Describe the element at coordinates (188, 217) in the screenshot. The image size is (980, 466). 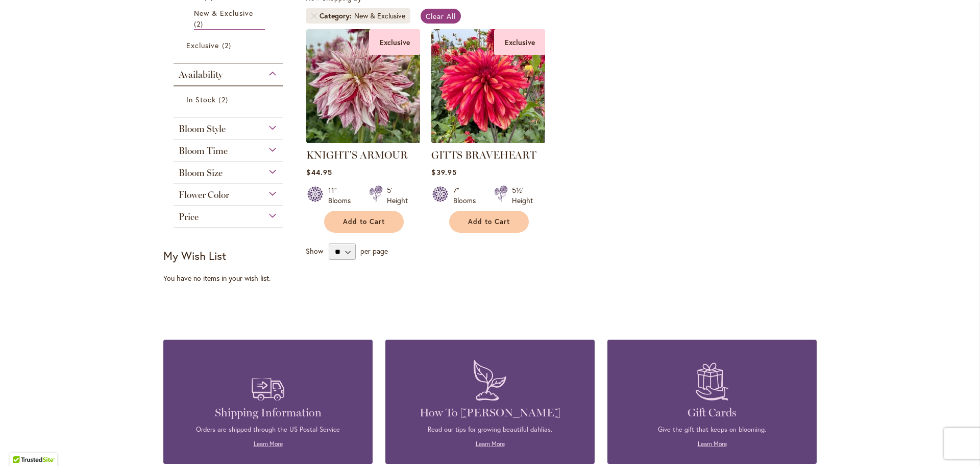
I see `span: Price` at that location.